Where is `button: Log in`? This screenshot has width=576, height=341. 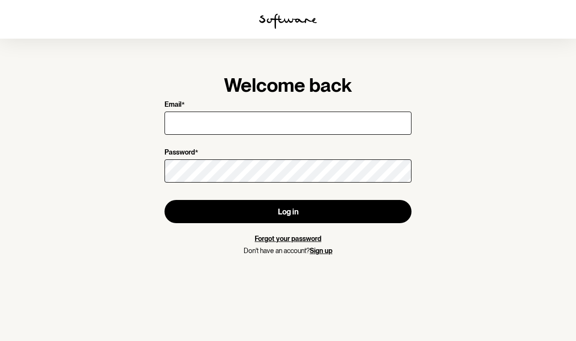
button: Log in is located at coordinates (288, 211).